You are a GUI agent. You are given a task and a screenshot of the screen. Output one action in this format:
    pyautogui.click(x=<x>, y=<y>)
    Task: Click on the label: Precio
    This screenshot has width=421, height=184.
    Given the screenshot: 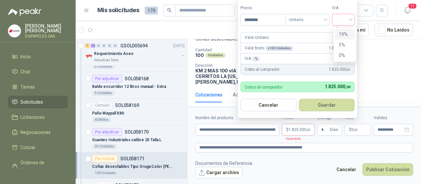 What is the action you would take?
    pyautogui.click(x=263, y=8)
    